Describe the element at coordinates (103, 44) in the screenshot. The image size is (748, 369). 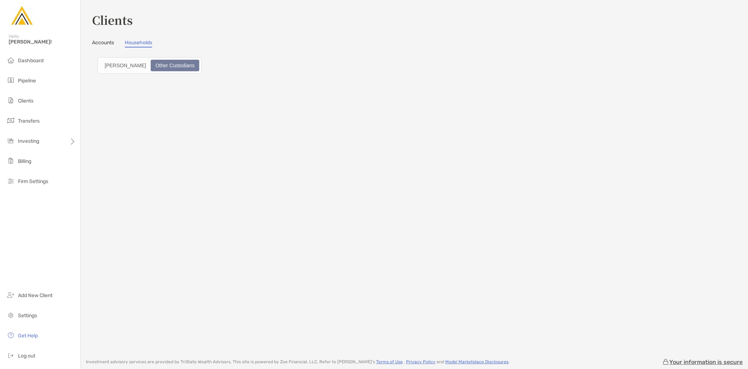
I see `a: Accounts` at that location.